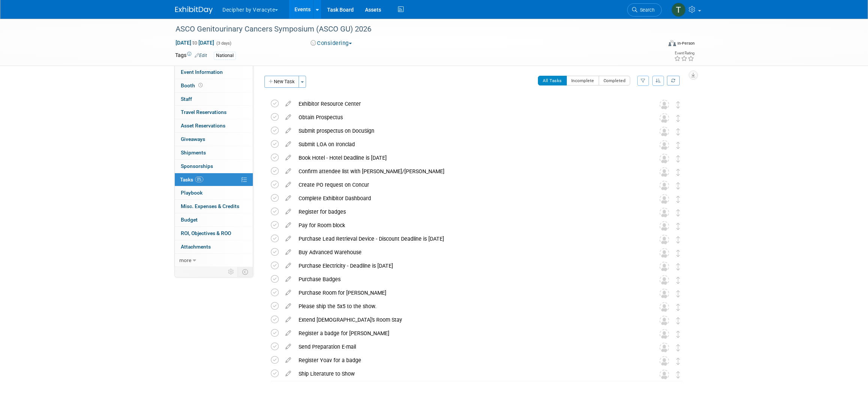 This screenshot has width=868, height=412. I want to click on span: (3 days), so click(223, 43).